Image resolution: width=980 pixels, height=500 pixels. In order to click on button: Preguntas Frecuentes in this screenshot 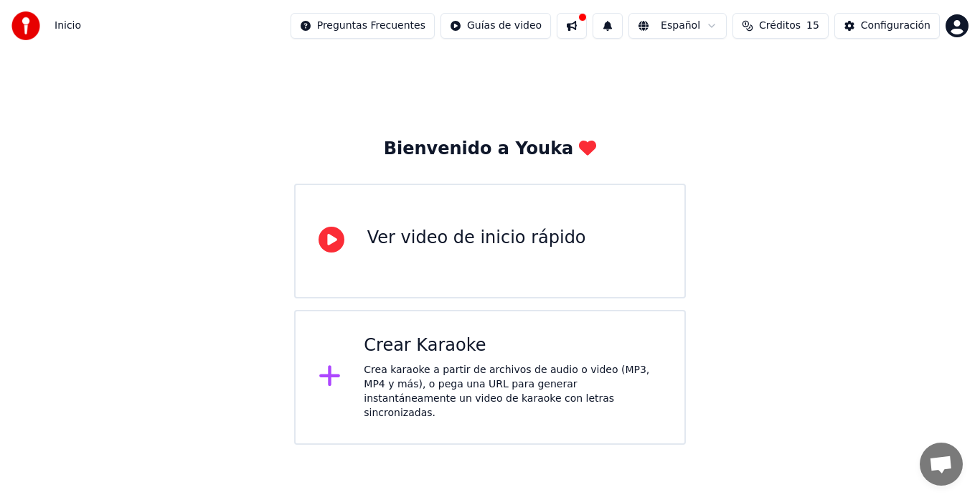, I will do `click(362, 26)`.